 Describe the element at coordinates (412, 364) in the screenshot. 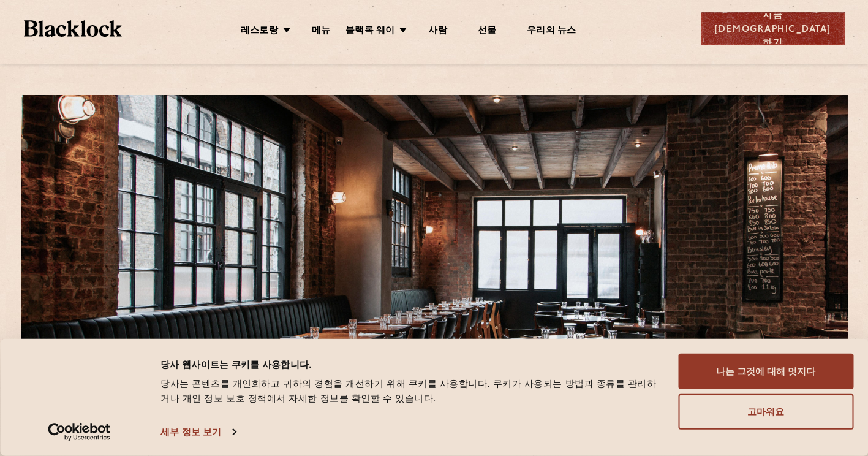

I see `div: 당사 웹사이트는 쿠키를 사용합니다.` at that location.